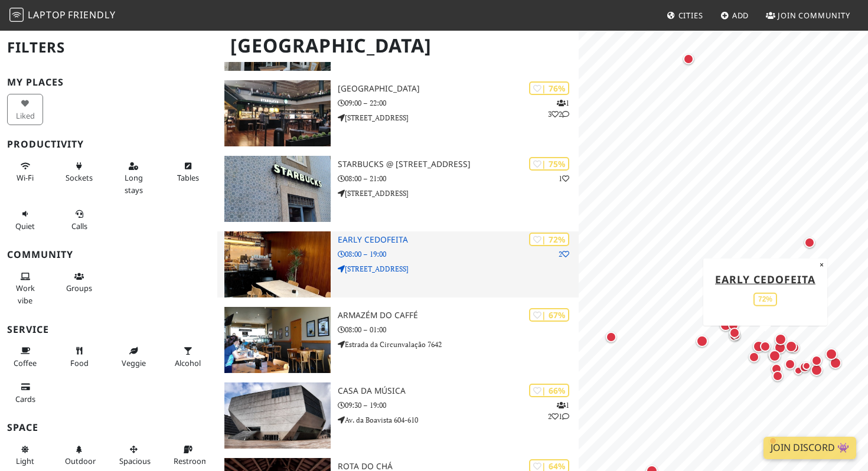  What do you see at coordinates (26, 400) in the screenshot?
I see `span: Credit cards` at bounding box center [26, 400].